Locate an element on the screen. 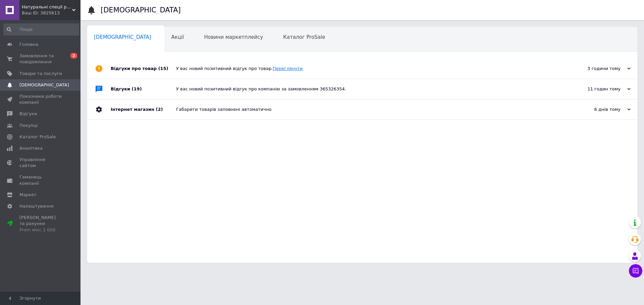 Image resolution: width=644 pixels, height=305 pixels. div: Відгуки про товар is located at coordinates (143, 69).